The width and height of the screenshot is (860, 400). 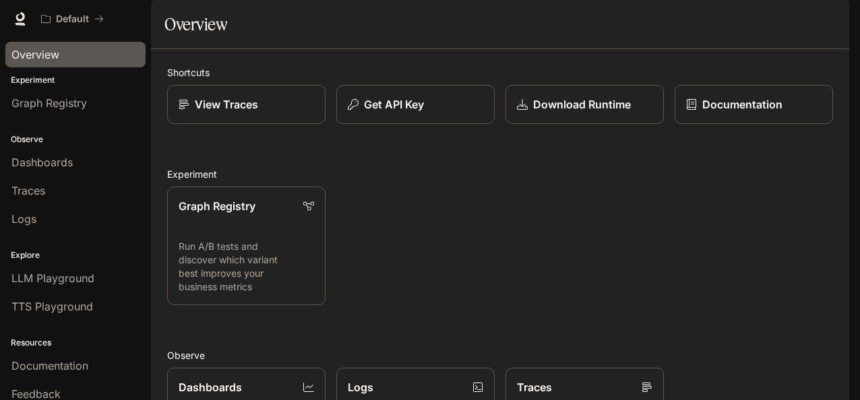 What do you see at coordinates (72, 19) in the screenshot?
I see `button: All workspaces` at bounding box center [72, 19].